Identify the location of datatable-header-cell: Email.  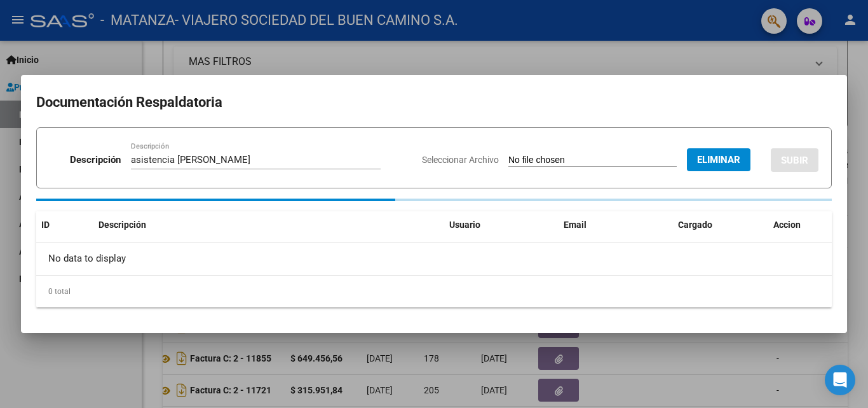
(616, 225).